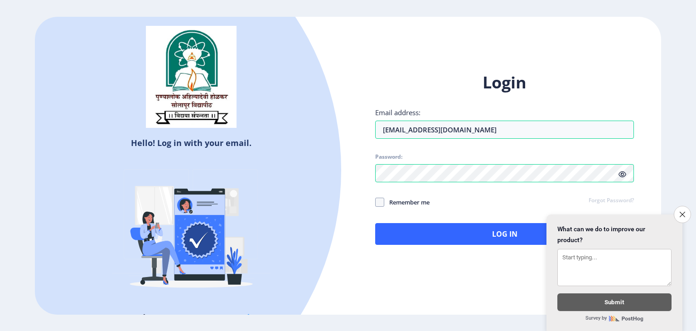 Image resolution: width=696 pixels, height=331 pixels. I want to click on button: Log In, so click(504, 234).